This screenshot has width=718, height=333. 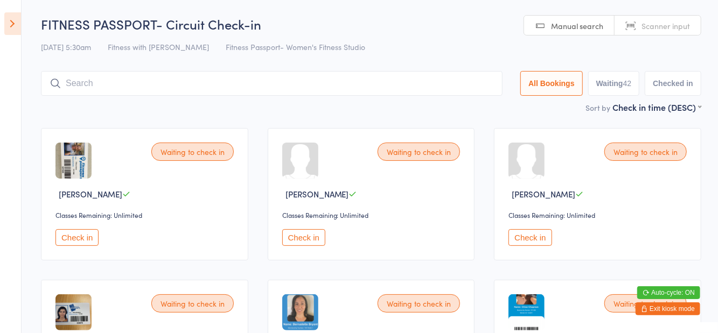 I want to click on img: image1636519314.png, so click(x=73, y=161).